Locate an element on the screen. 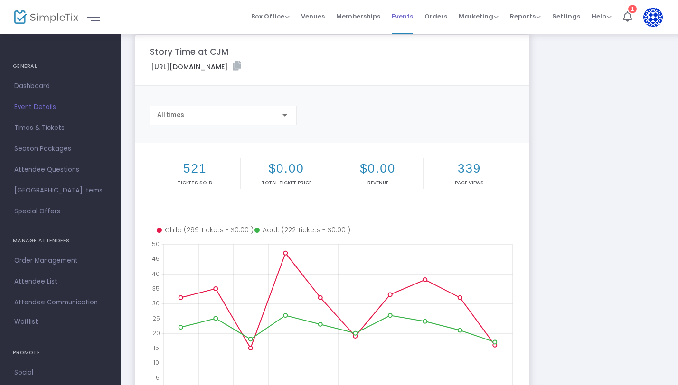  h2: 521 is located at coordinates (195, 168).